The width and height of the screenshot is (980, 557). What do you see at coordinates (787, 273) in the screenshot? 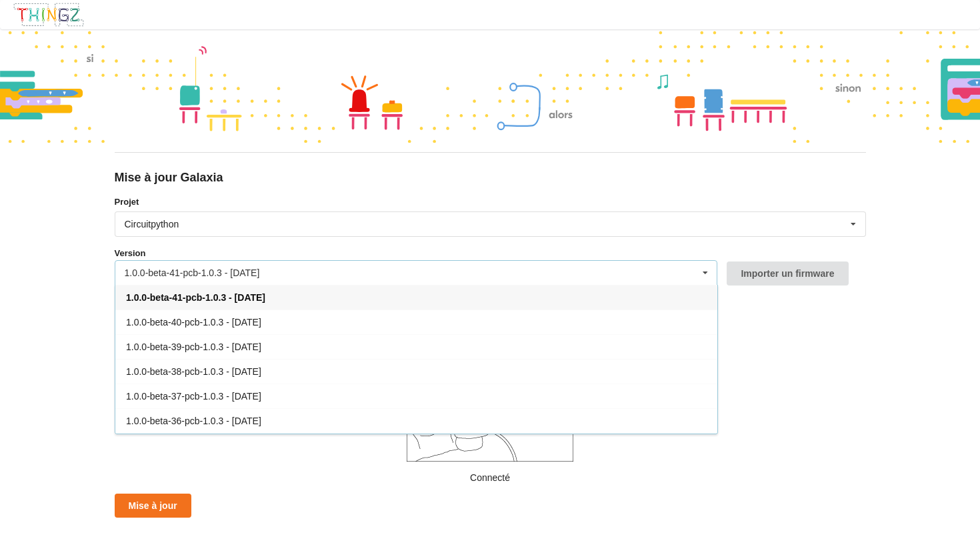
I see `button: Importer un firmware` at bounding box center [787, 273].